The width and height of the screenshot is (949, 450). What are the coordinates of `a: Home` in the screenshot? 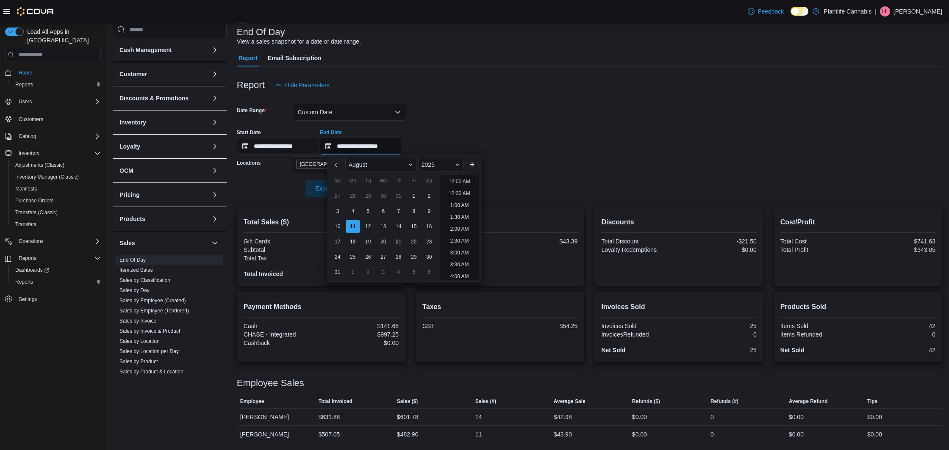 It's located at (25, 73).